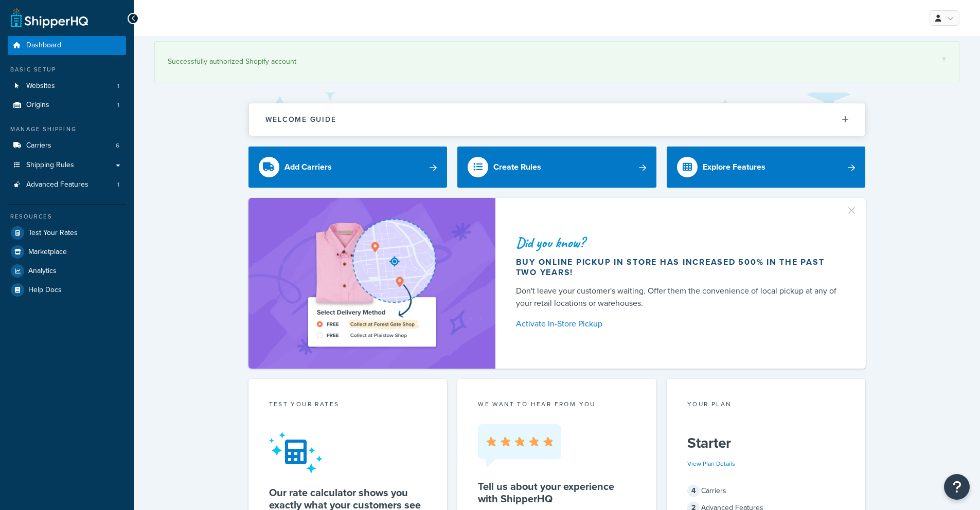 This screenshot has height=510, width=980. What do you see at coordinates (67, 146) in the screenshot?
I see `a: Carriers6` at bounding box center [67, 146].